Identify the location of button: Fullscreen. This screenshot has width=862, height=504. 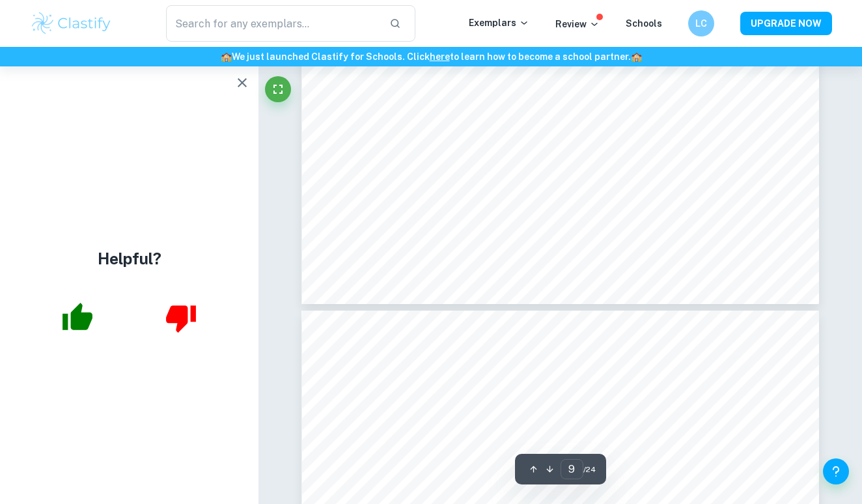
(278, 89).